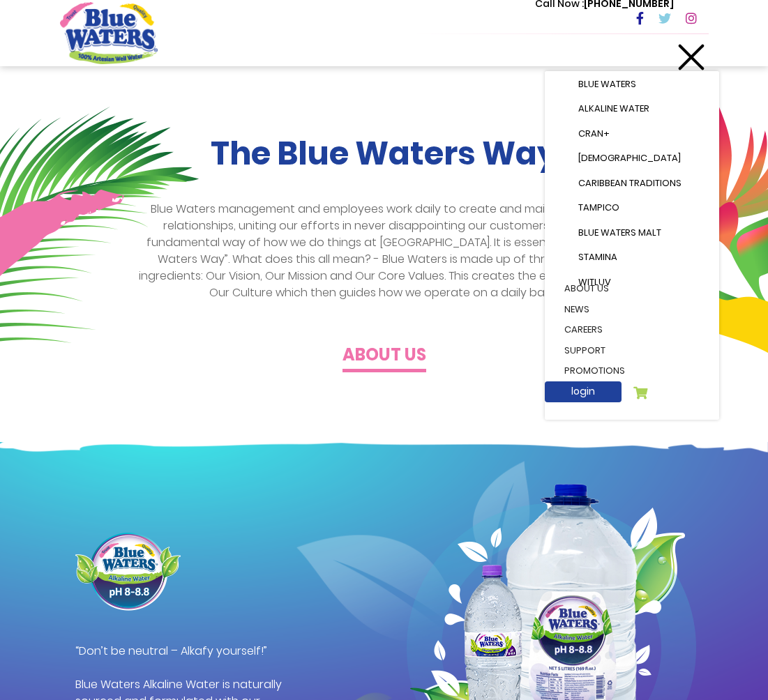  I want to click on a: Promotions, so click(632, 371).